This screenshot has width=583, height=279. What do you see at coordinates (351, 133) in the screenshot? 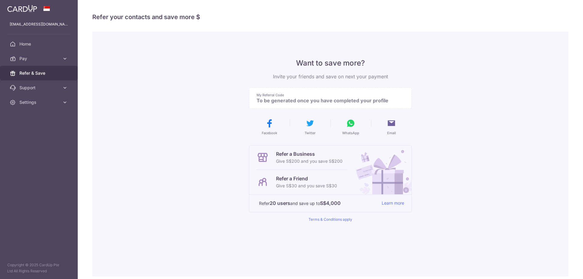
I see `span: WhatsApp` at bounding box center [351, 133].